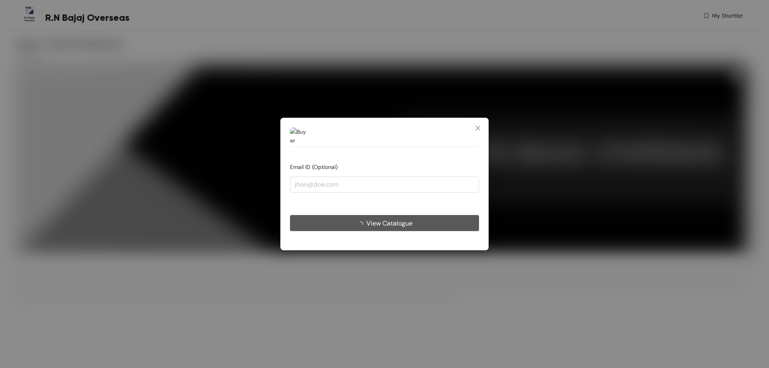 Image resolution: width=769 pixels, height=368 pixels. Describe the element at coordinates (362, 224) in the screenshot. I see `span: loading` at that location.